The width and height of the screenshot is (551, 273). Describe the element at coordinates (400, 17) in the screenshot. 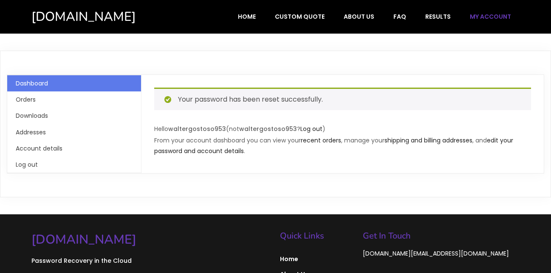

I see `a: FAQ` at that location.